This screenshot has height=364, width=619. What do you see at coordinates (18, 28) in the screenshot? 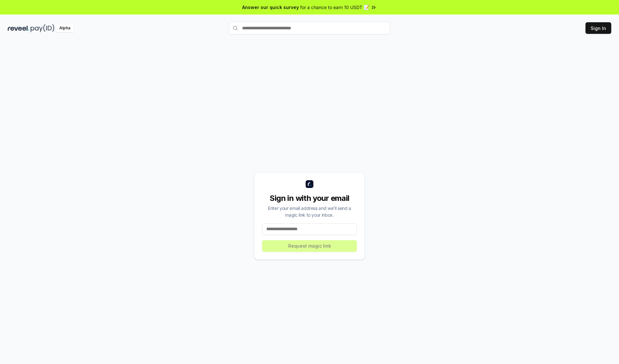
I see `img: reveel_dark` at bounding box center [18, 28].